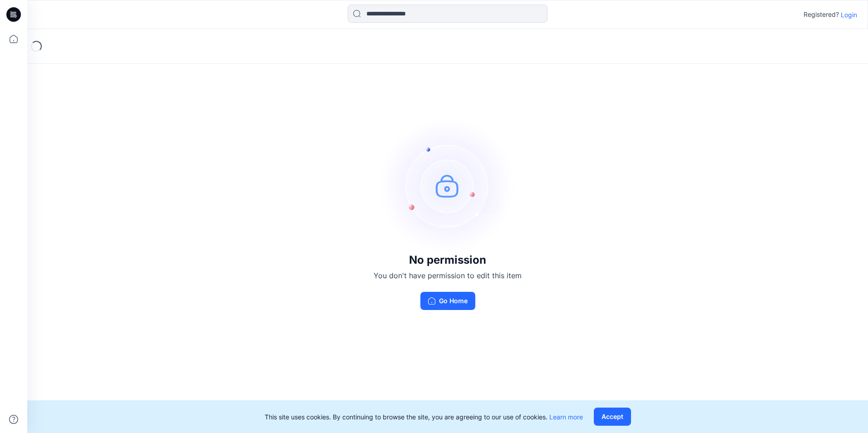 This screenshot has height=433, width=868. I want to click on p: Registered?, so click(821, 15).